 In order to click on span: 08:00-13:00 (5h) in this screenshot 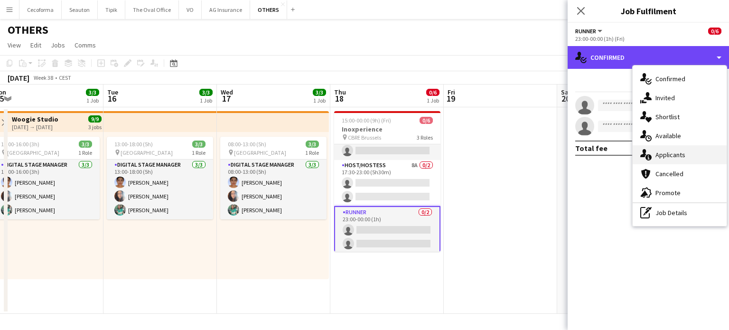, I will do `click(247, 144)`.